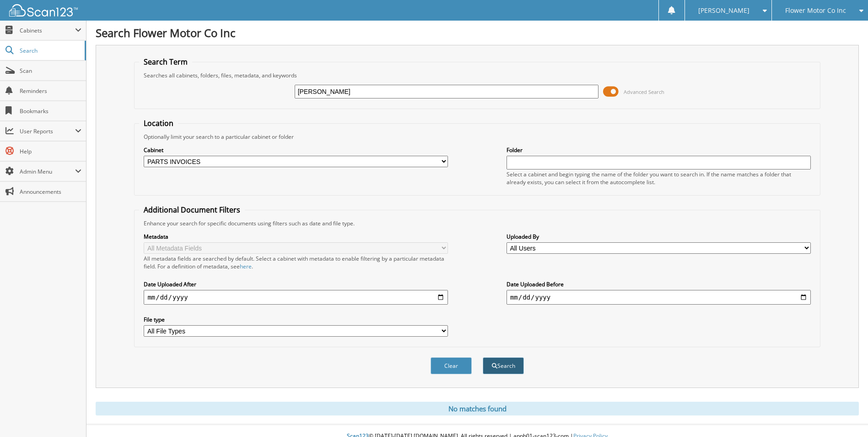  Describe the element at coordinates (47, 30) in the screenshot. I see `span: Cabinets` at that location.